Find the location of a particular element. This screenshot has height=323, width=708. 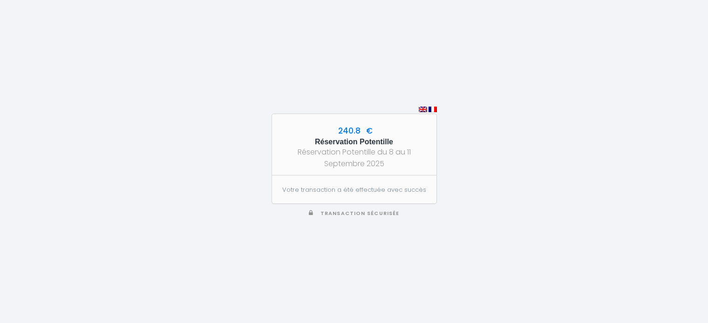

span: Transaction sécurisée is located at coordinates (359, 213).